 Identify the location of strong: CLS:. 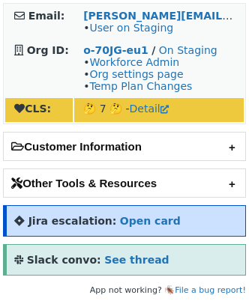
(32, 109).